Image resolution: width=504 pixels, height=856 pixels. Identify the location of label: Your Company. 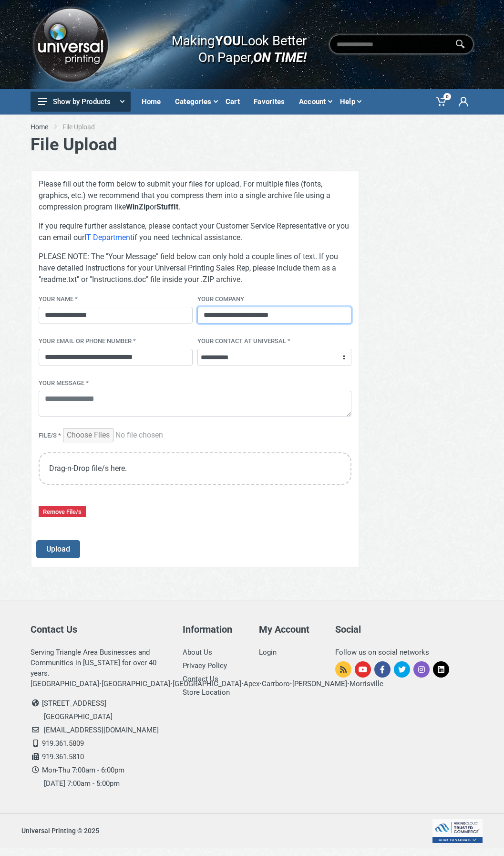
(220, 300).